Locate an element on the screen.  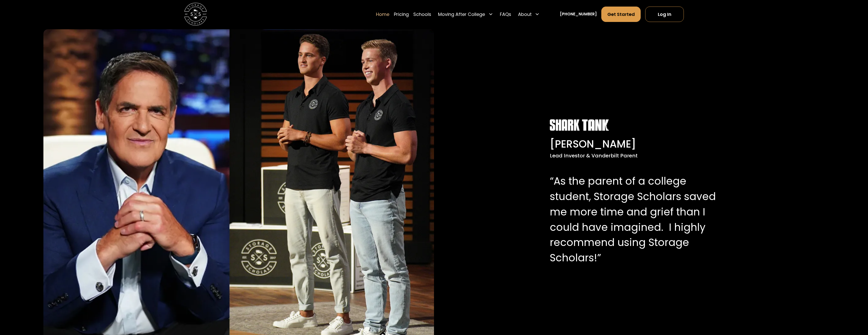
a: Log In is located at coordinates (664, 14).